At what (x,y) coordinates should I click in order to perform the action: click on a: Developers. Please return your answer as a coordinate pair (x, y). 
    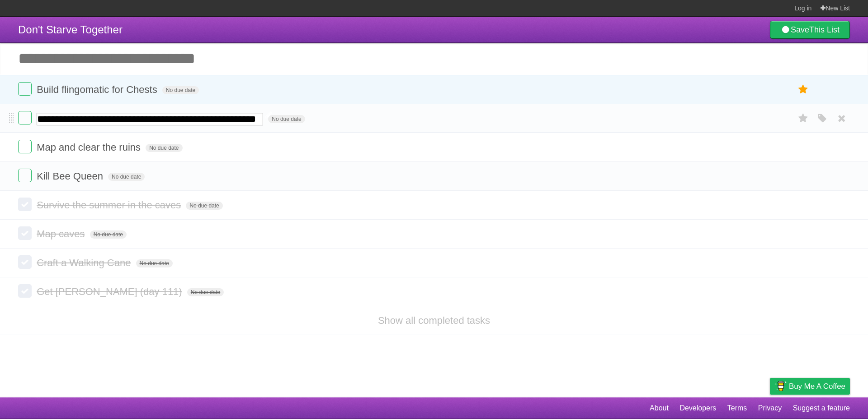
    Looking at the image, I should click on (697, 408).